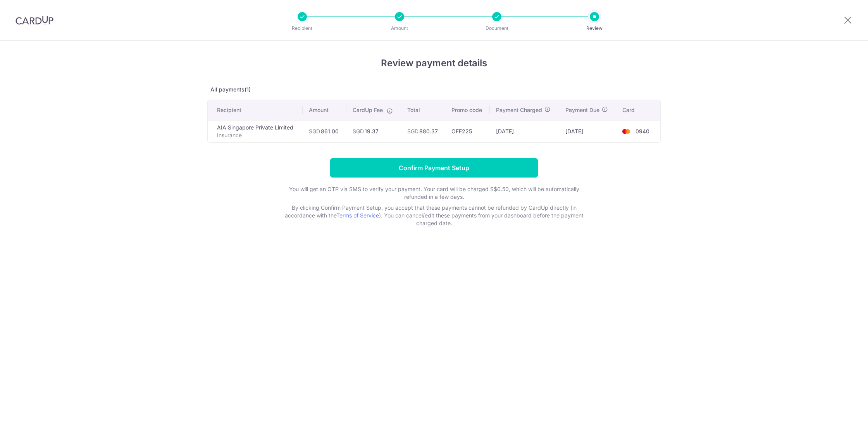 This screenshot has width=868, height=445. What do you see at coordinates (519, 110) in the screenshot?
I see `span: Payment Charged` at bounding box center [519, 110].